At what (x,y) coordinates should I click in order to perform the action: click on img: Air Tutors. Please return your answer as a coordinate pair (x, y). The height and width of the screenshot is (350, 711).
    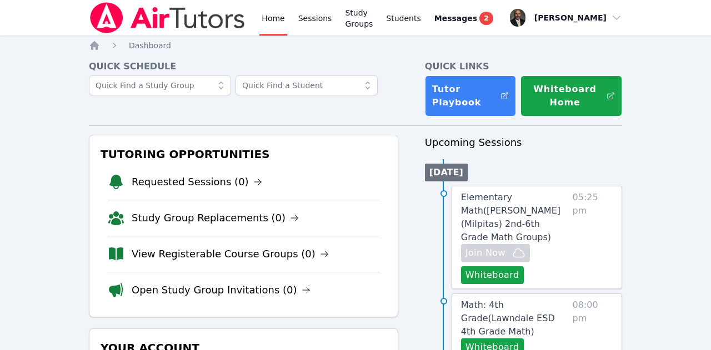
    Looking at the image, I should click on (167, 18).